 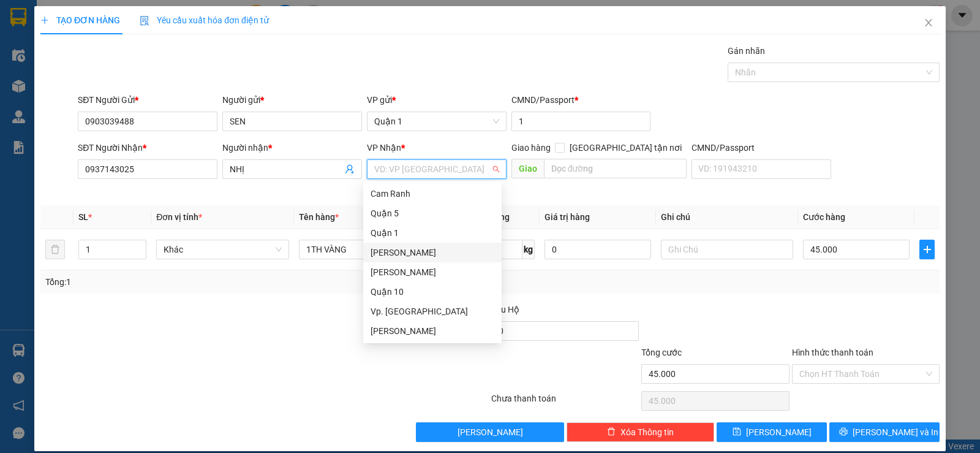 I want to click on div: Phan Rang, so click(x=432, y=272).